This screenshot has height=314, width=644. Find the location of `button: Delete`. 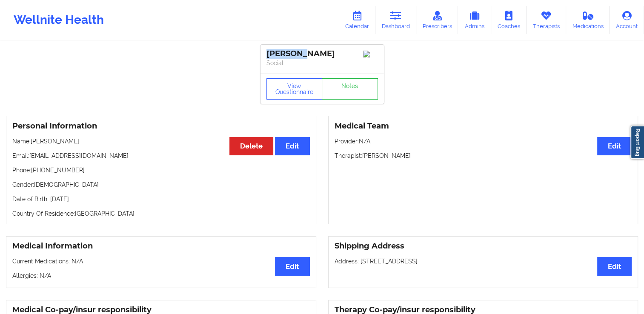

button: Delete is located at coordinates (251, 146).